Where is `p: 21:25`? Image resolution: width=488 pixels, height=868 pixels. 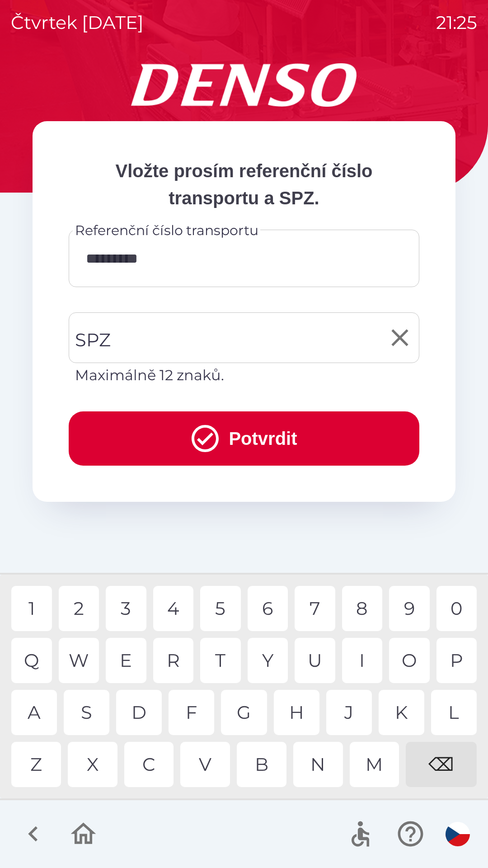 p: 21:25 is located at coordinates (456, 23).